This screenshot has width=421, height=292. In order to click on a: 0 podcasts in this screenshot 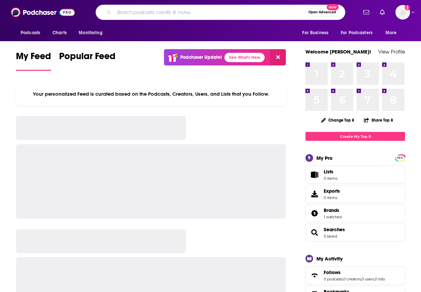, I will do `click(333, 279)`.